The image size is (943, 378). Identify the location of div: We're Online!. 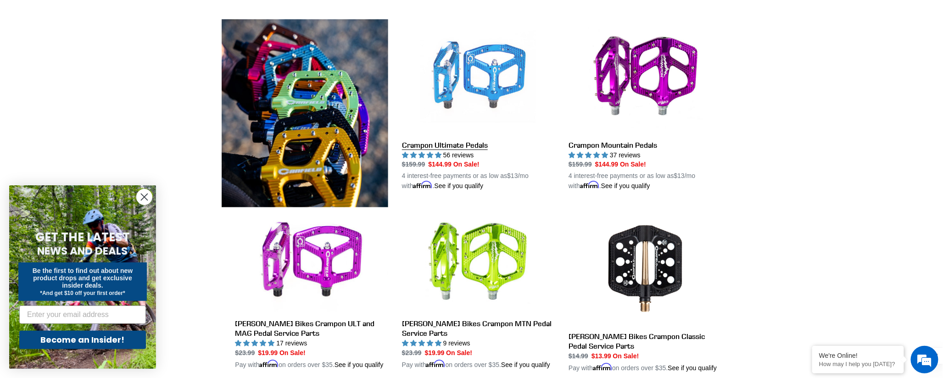
(858, 355).